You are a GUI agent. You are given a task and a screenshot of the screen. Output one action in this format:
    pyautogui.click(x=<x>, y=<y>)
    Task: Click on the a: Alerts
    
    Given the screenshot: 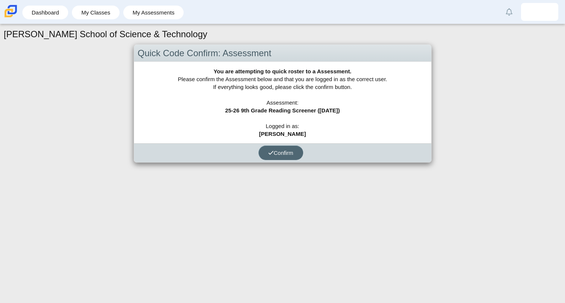 What is the action you would take?
    pyautogui.click(x=509, y=12)
    